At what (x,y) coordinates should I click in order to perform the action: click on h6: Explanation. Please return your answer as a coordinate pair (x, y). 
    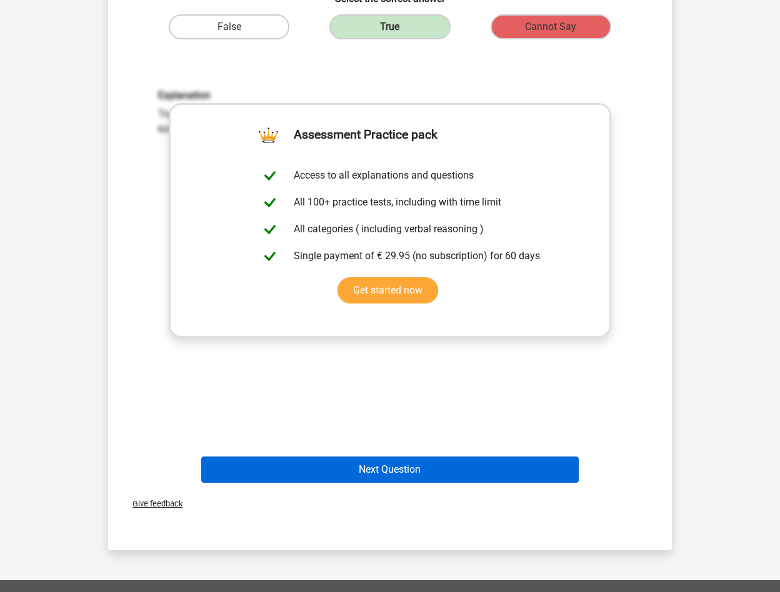
    Looking at the image, I should click on (390, 95).